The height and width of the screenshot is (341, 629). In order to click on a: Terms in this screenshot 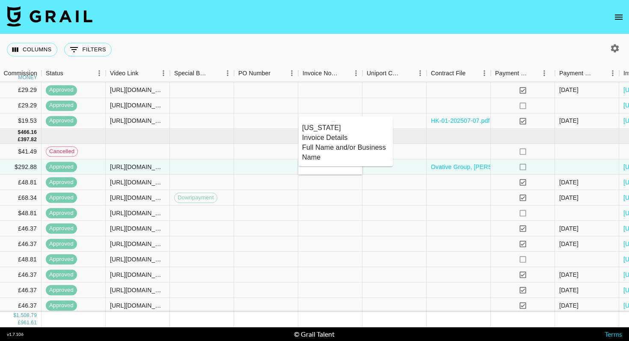, I will do `click(613, 334)`.